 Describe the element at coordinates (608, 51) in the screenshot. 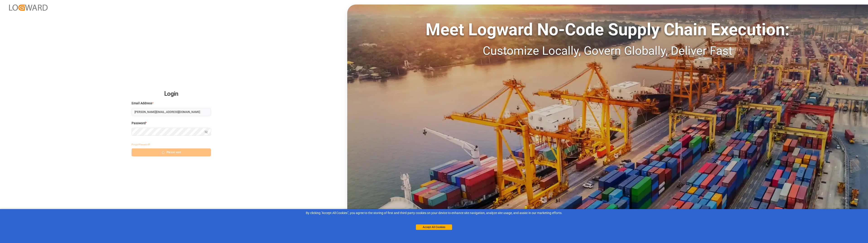

I see `div: Customize Locally, Govern Globally, Deliver Fast` at that location.